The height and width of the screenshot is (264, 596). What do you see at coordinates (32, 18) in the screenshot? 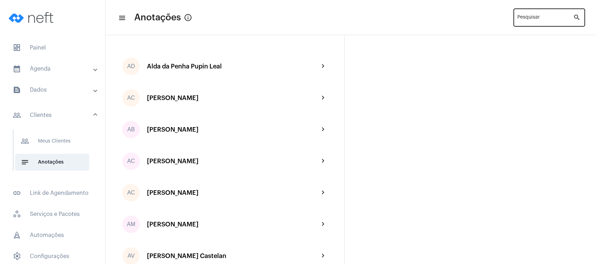
I see `img: logo-neft-novo-2.png` at bounding box center [32, 18].